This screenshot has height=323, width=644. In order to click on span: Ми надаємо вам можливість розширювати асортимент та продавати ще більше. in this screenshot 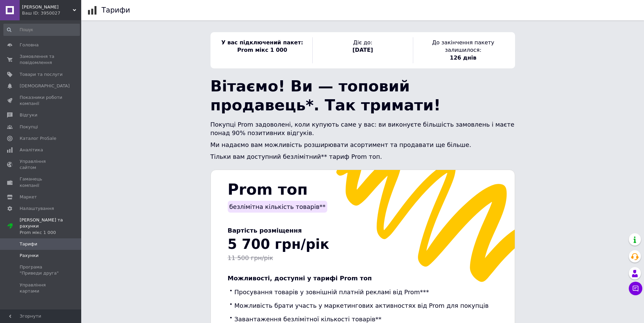, I will do `click(341, 144)`.